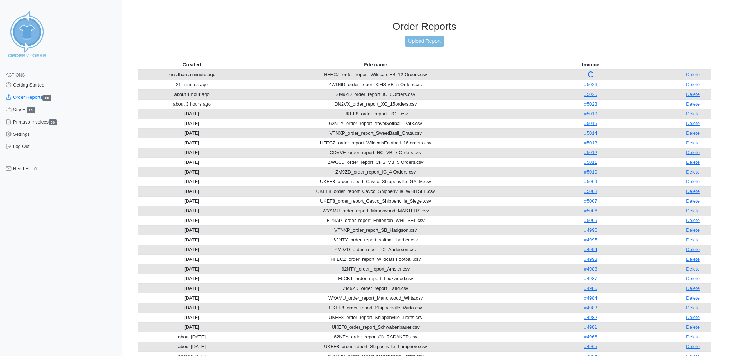 The image size is (731, 356). What do you see at coordinates (375, 220) in the screenshot?
I see `td: FPNAP_order_report_Emlenton_WHITSEL.csv` at bounding box center [375, 220].